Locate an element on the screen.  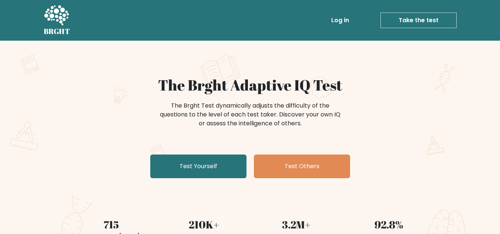
div: 210K+ is located at coordinates (204, 224).